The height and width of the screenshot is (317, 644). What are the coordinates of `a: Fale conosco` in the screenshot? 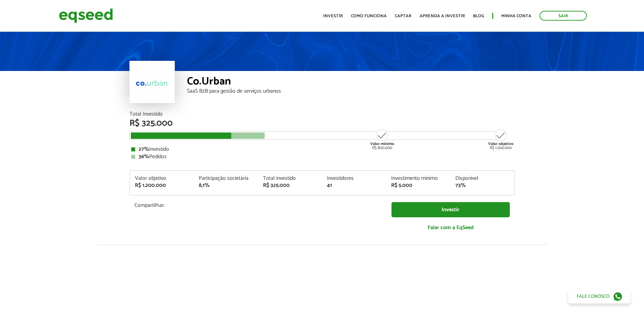 It's located at (599, 296).